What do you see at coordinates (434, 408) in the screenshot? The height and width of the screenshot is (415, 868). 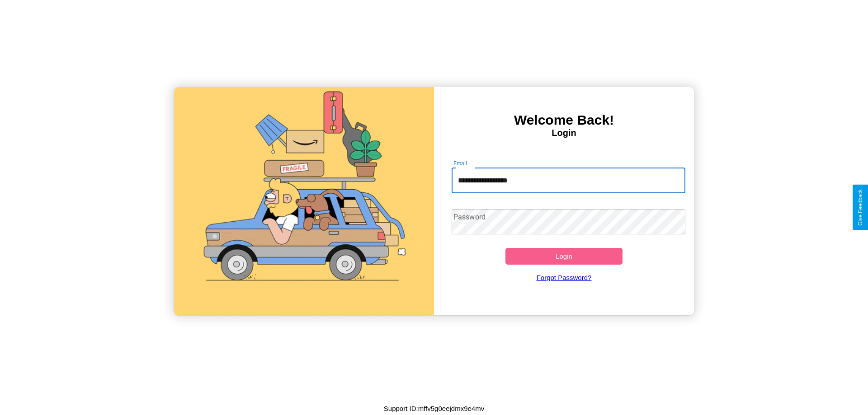 I see `p: Support ID: mffv5g0eejdmx9e4mv` at bounding box center [434, 408].